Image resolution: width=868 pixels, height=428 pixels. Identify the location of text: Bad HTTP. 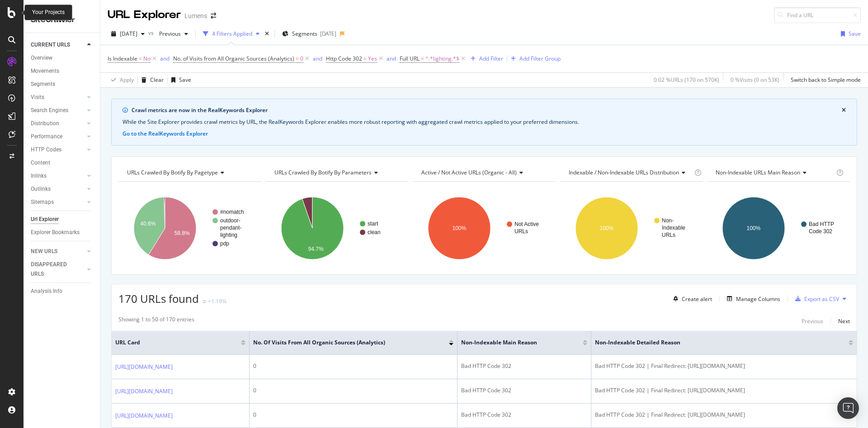
(821, 224).